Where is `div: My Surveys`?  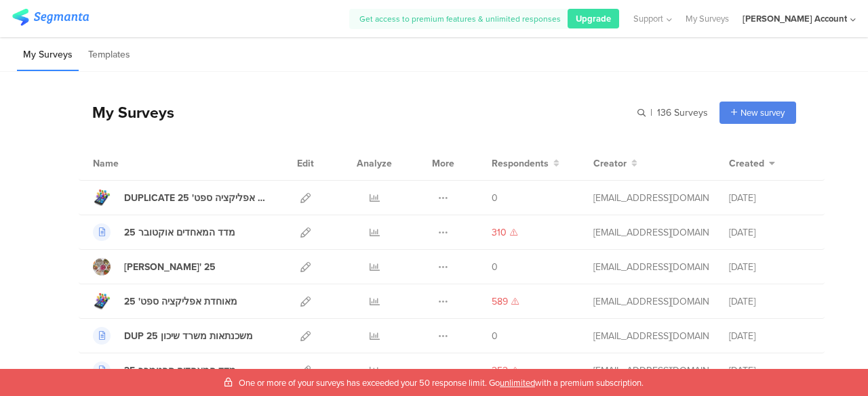 div: My Surveys is located at coordinates (126, 113).